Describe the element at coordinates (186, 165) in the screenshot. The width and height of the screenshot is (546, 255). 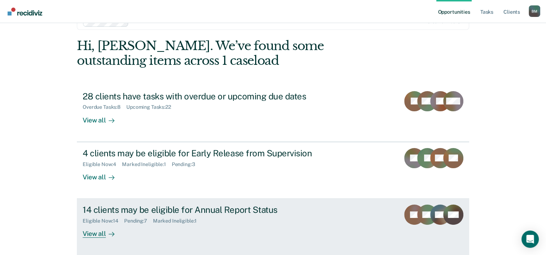
I see `div: Pending : 3` at that location.